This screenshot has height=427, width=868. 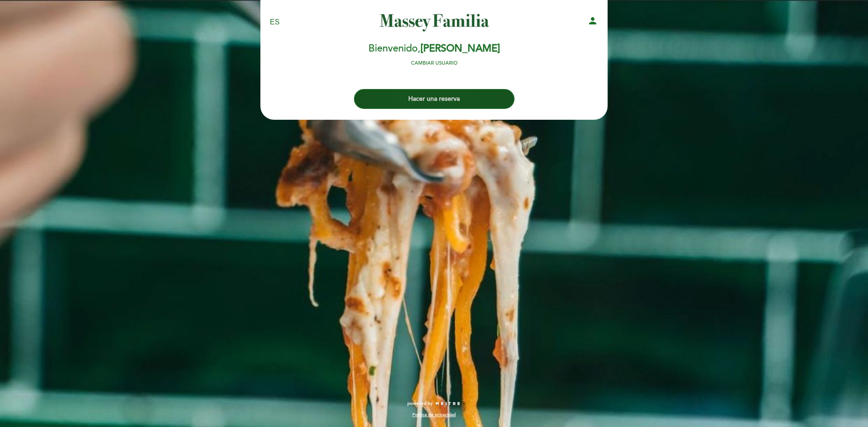 I want to click on button: Hacer una reserva, so click(x=434, y=99).